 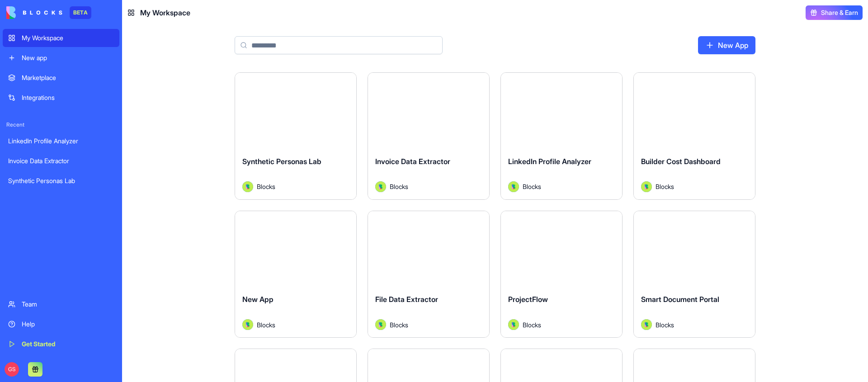 I want to click on a: Help, so click(x=61, y=324).